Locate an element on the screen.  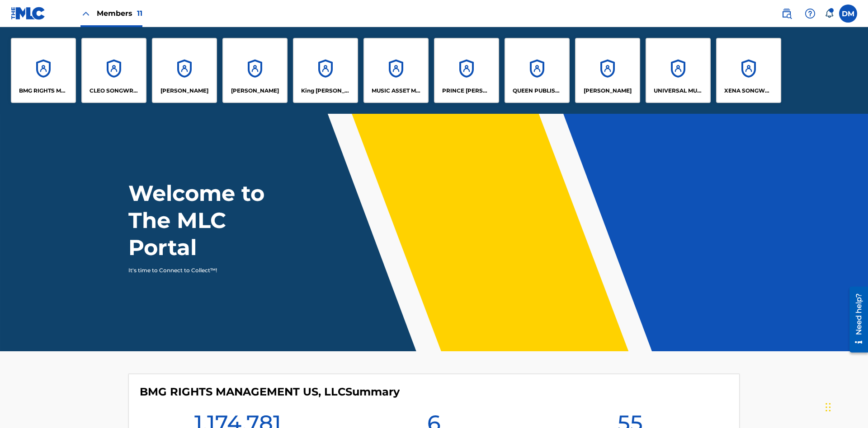
h4: BMG RIGHTS MANAGEMENT US, LLC is located at coordinates (269, 392).